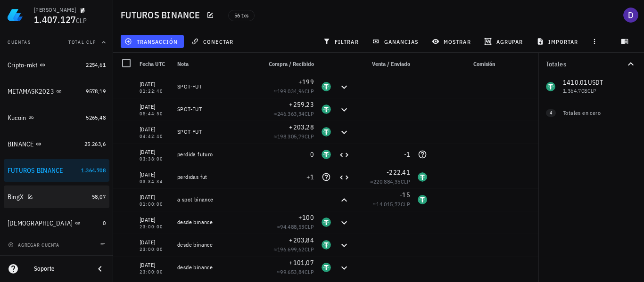  I want to click on button: mostrar, so click(452, 41).